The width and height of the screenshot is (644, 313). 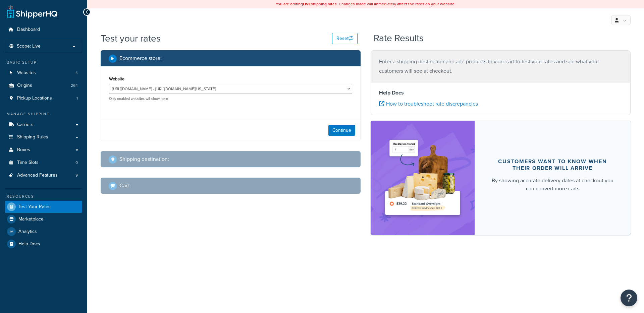 What do you see at coordinates (31, 219) in the screenshot?
I see `span: Marketplace` at bounding box center [31, 219].